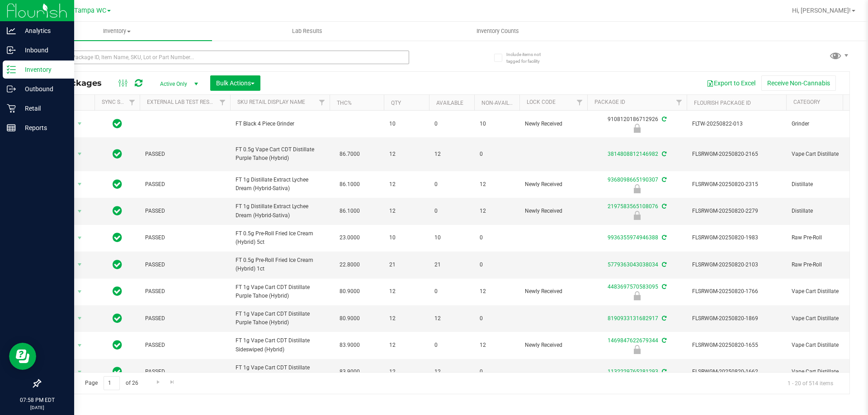  What do you see at coordinates (116, 31) in the screenshot?
I see `a: Inventory` at bounding box center [116, 31].